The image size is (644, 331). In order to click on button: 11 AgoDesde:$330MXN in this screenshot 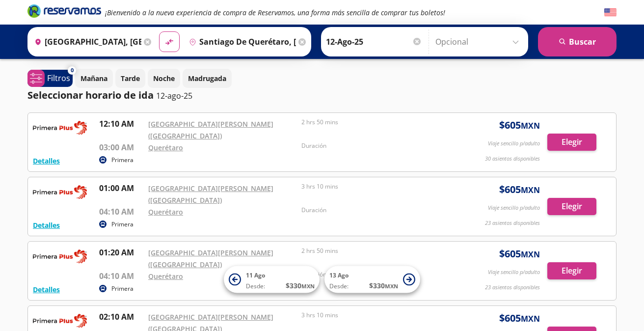, I will do `click(272, 279)`.